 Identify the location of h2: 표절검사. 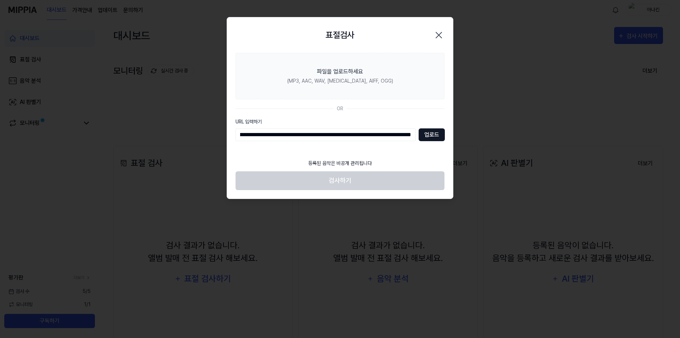
(340, 35).